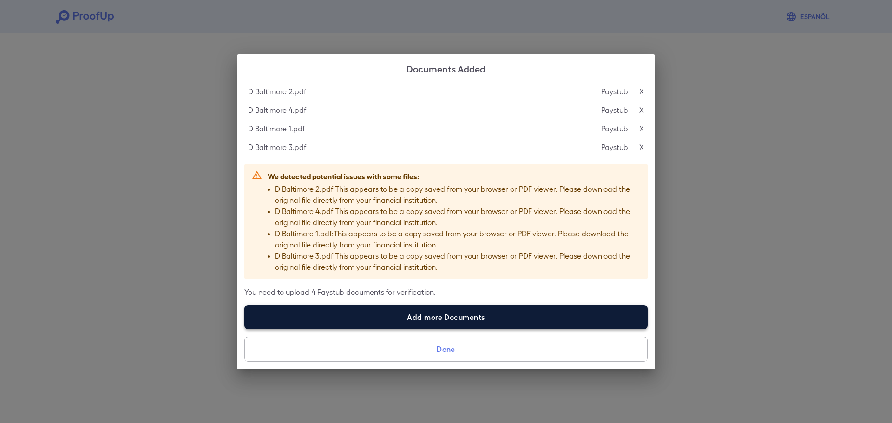 The width and height of the screenshot is (892, 423). Describe the element at coordinates (446, 292) in the screenshot. I see `p: You need to upload 4 Paystub documents for verification.` at that location.